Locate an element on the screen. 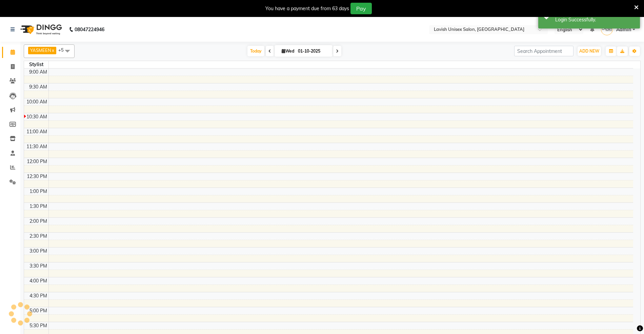 The height and width of the screenshot is (334, 644). div: 9:30 AM is located at coordinates (38, 87).